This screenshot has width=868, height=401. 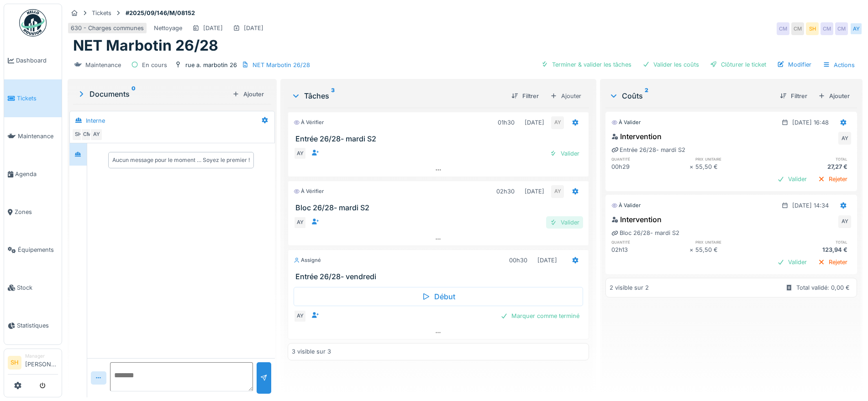 What do you see at coordinates (440, 139) in the screenshot?
I see `h3: Entrée 26/28- mardi S2` at bounding box center [440, 139].